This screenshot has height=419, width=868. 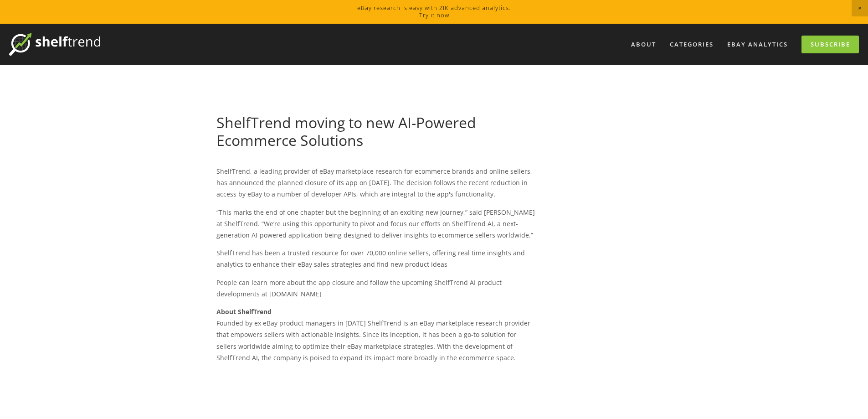 I want to click on a: Try it now, so click(x=434, y=15).